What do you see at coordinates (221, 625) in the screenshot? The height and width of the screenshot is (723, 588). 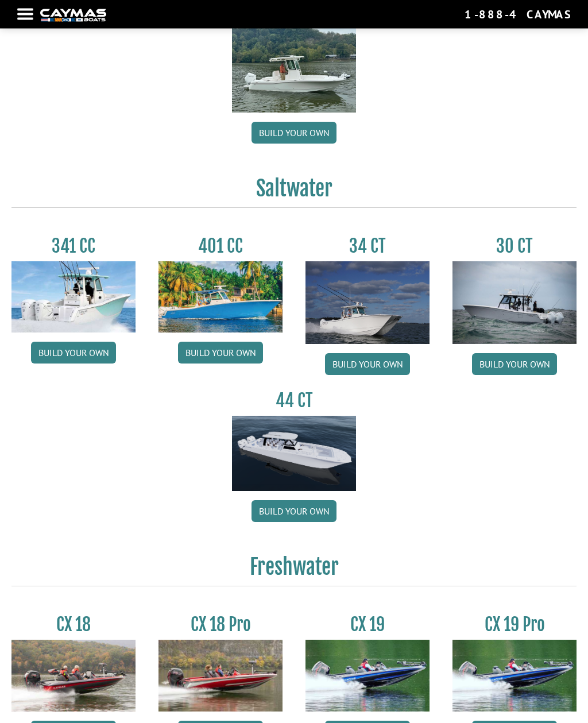 I see `h3: CX 18 Pro` at bounding box center [221, 625].